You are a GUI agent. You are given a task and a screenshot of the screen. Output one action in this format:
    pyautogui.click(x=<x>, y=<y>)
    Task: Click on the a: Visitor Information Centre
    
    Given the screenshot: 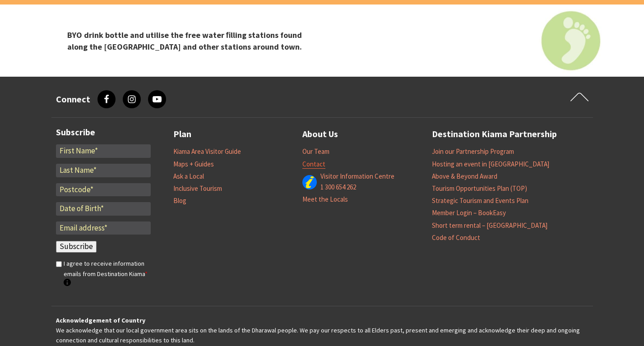 What is the action you would take?
    pyautogui.click(x=358, y=177)
    